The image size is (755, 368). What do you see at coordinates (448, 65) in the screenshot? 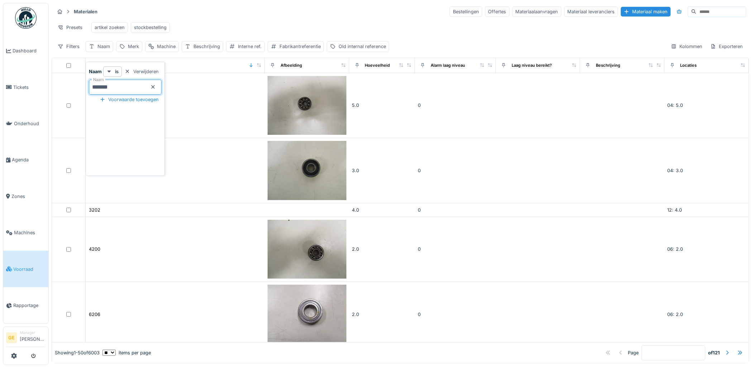
I see `div: Alarm laag niveau` at bounding box center [448, 65].